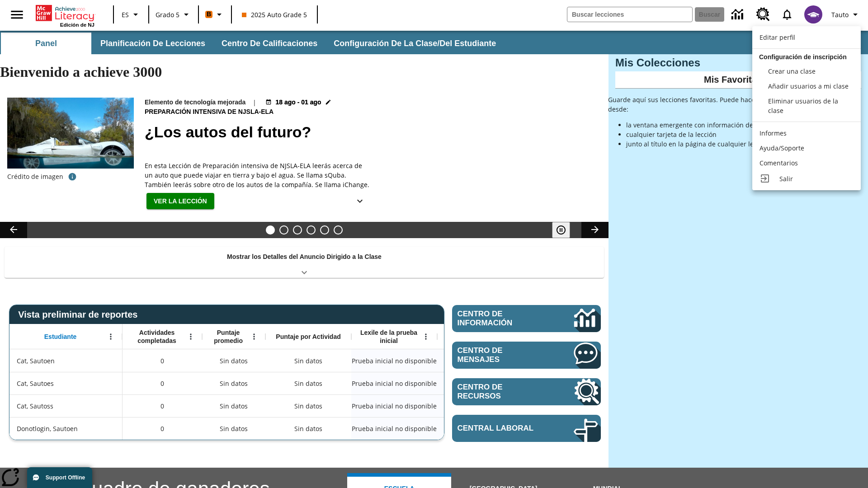 The height and width of the screenshot is (488, 868). I want to click on span: Eliminar usuarios de la clase, so click(803, 105).